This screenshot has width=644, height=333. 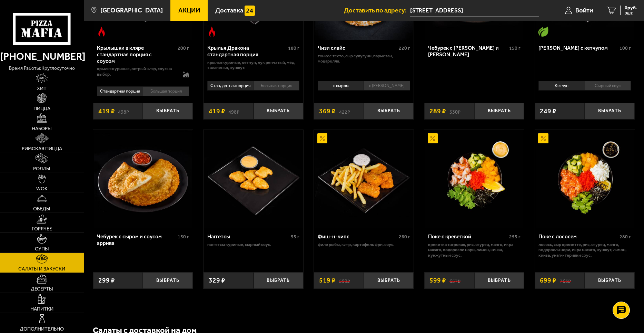 I want to click on p: лосось, Сыр креметте, рис, огурец, манго, водоросли Нори, икра масаго, кунжут, лимон, кинза, унаг..., so click(x=585, y=250).